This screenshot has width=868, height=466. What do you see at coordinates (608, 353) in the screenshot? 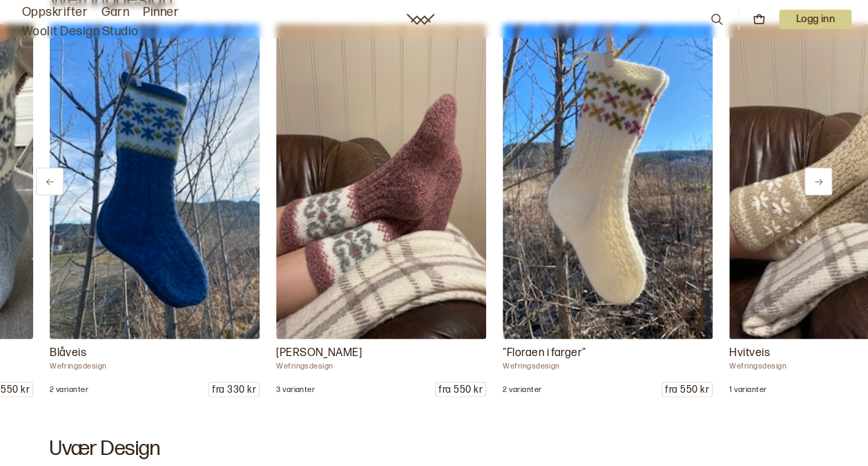
I see `p: "Floraen i farger"` at bounding box center [608, 353].